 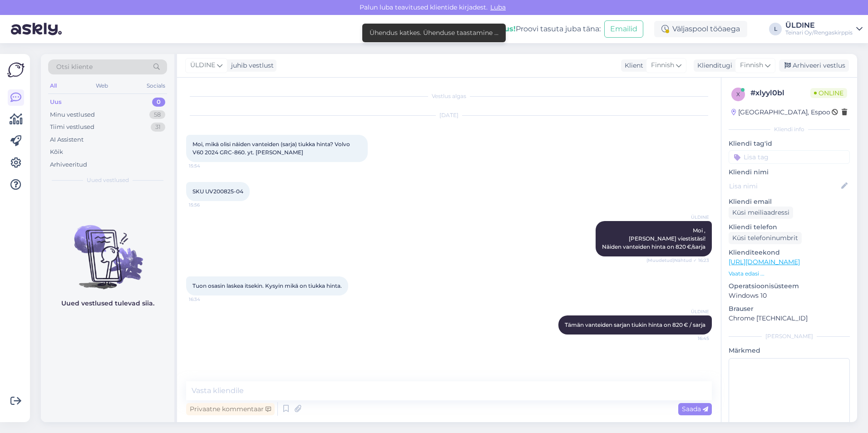 What do you see at coordinates (449, 96) in the screenshot?
I see `div: Vestlus algas` at bounding box center [449, 96].